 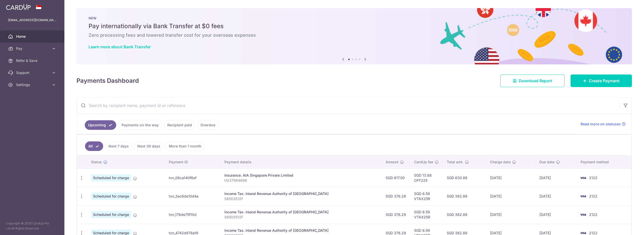 I want to click on span: Create Payment, so click(x=604, y=81).